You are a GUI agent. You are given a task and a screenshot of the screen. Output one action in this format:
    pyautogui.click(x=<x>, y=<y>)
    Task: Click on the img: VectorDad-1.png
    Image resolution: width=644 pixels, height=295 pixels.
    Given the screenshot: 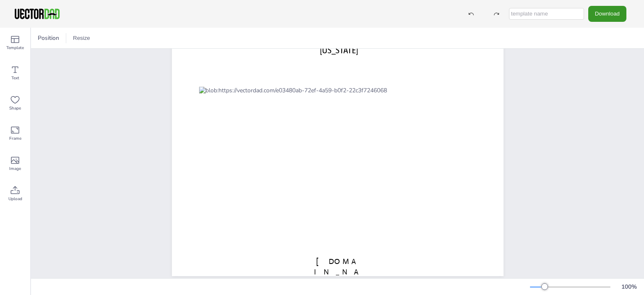 What is the action you would take?
    pyautogui.click(x=37, y=14)
    